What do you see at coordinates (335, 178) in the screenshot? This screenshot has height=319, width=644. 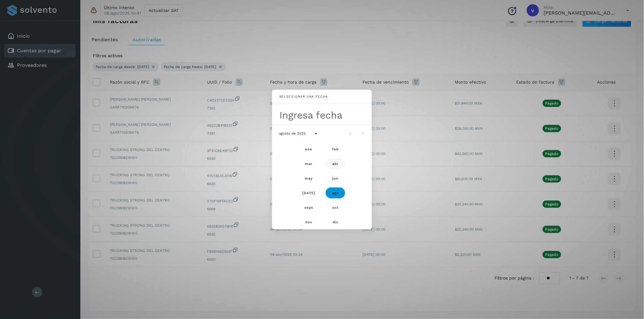 I see `button: junio` at bounding box center [335, 178].